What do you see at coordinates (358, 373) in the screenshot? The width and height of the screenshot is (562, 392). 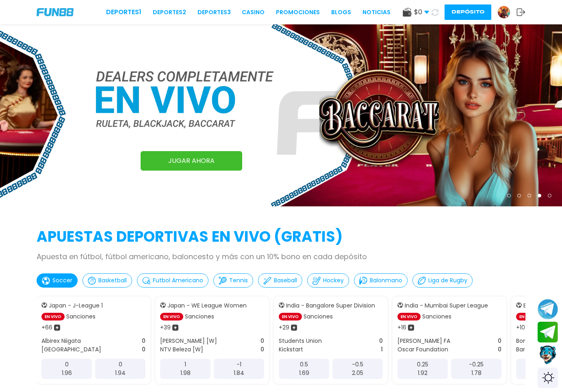 I see `p: 2.05` at bounding box center [358, 373].